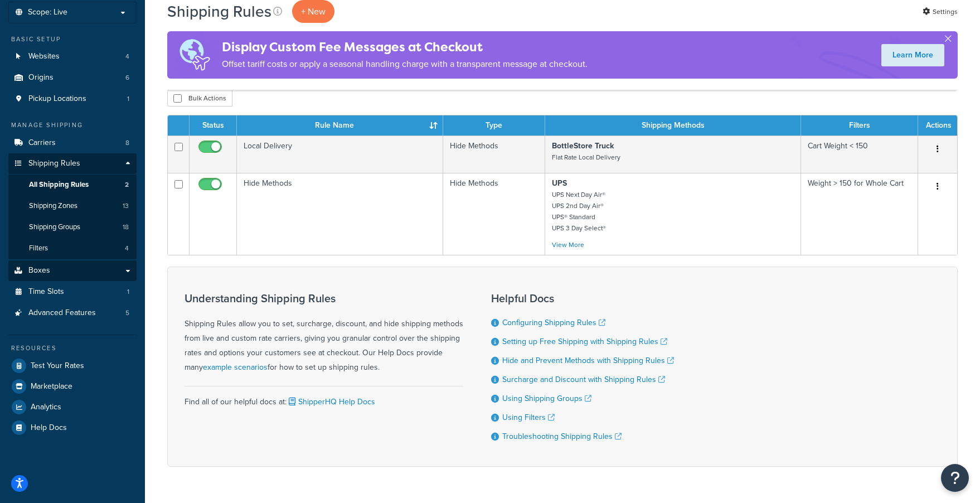 The image size is (980, 503). Describe the element at coordinates (73, 39) in the screenshot. I see `div: Basic Setup` at that location.